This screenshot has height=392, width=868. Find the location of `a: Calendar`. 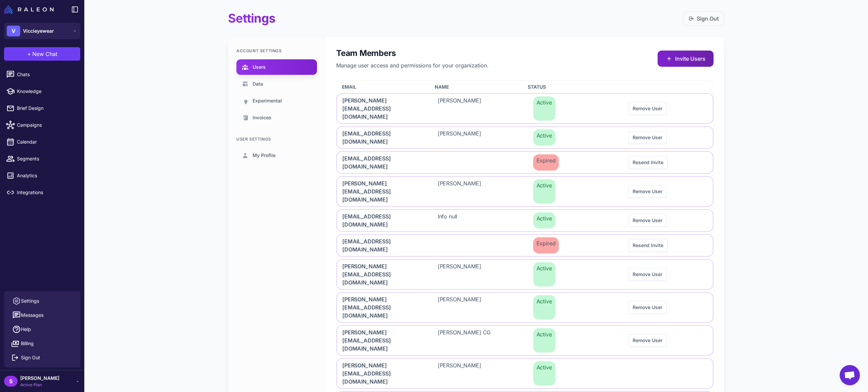

a: Calendar is located at coordinates (42, 142).